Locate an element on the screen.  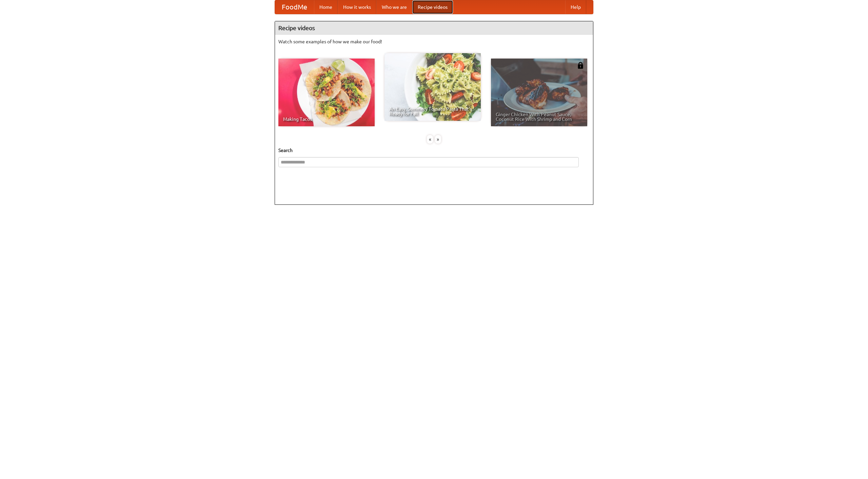
a: An Easy, Summery Tomato Pasta That's Ready for Fall is located at coordinates (432, 87).